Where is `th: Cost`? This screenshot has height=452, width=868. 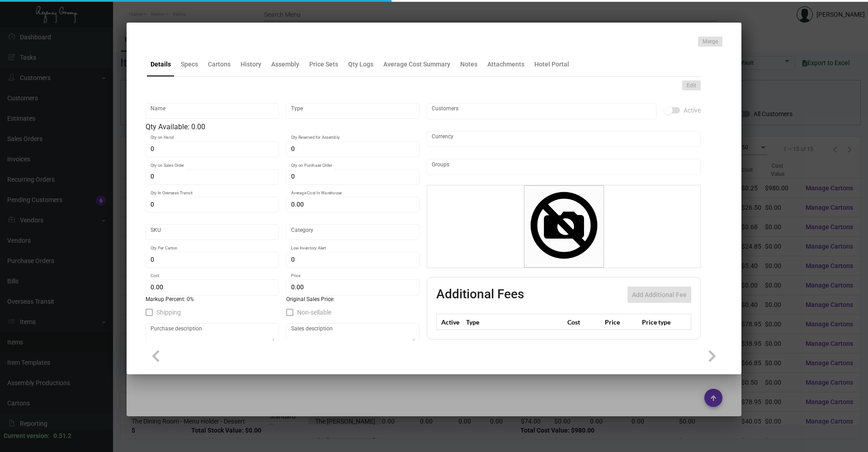
th: Cost is located at coordinates (583, 322).